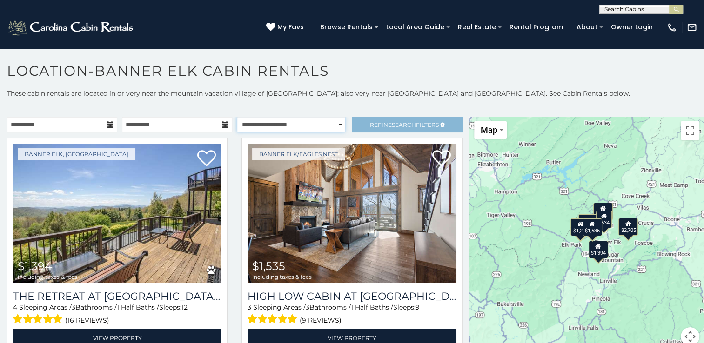 The image size is (704, 343). Describe the element at coordinates (268, 266) in the screenshot. I see `span: $1,535` at that location.